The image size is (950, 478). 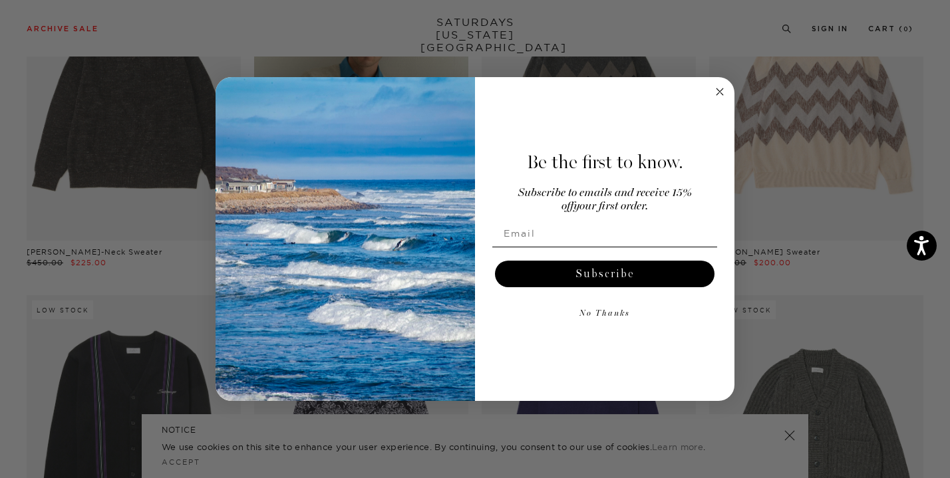 I want to click on span: your first order., so click(x=611, y=206).